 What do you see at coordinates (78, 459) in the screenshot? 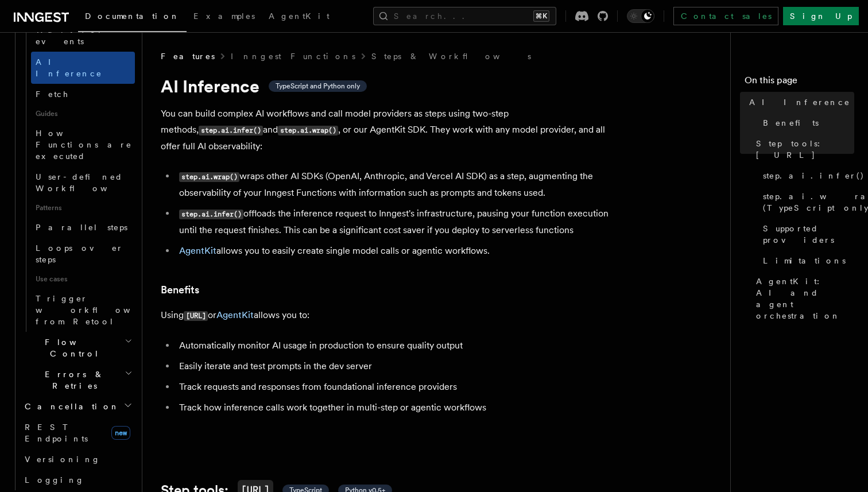
I see `a: Versioning` at bounding box center [78, 459].